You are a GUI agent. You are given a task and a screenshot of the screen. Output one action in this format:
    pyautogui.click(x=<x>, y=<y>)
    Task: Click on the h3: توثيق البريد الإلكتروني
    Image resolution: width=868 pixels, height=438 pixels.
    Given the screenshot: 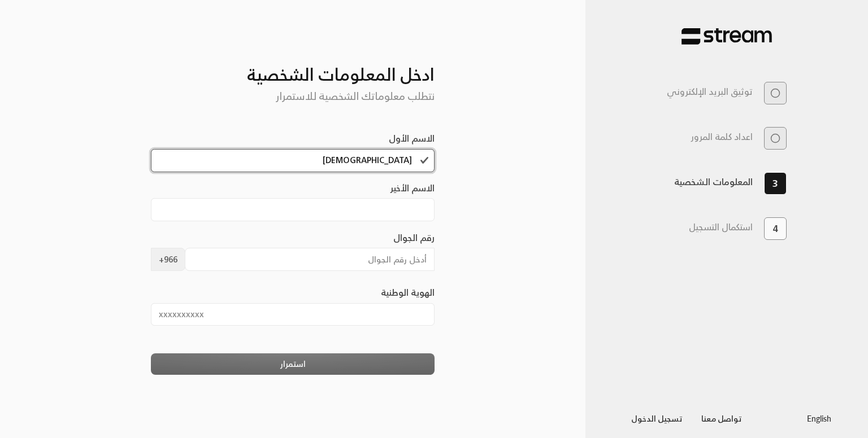 What is the action you would take?
    pyautogui.click(x=710, y=91)
    